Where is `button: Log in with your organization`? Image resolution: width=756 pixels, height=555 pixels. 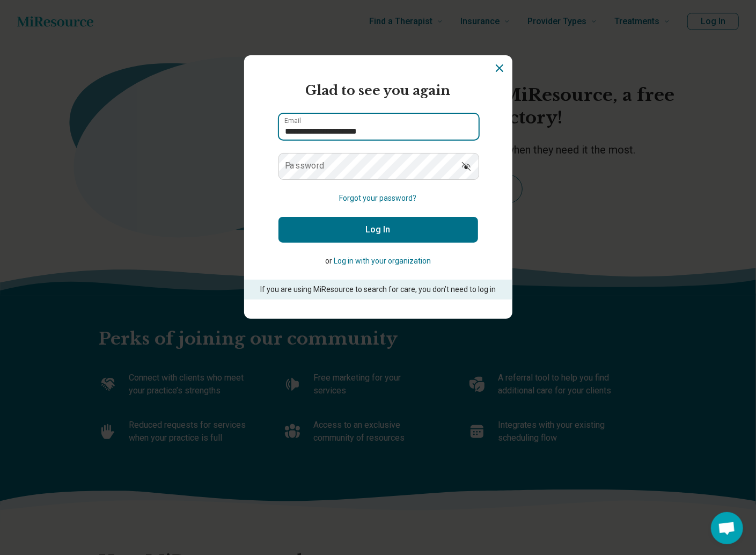
button: Log in with your organization is located at coordinates (382, 261).